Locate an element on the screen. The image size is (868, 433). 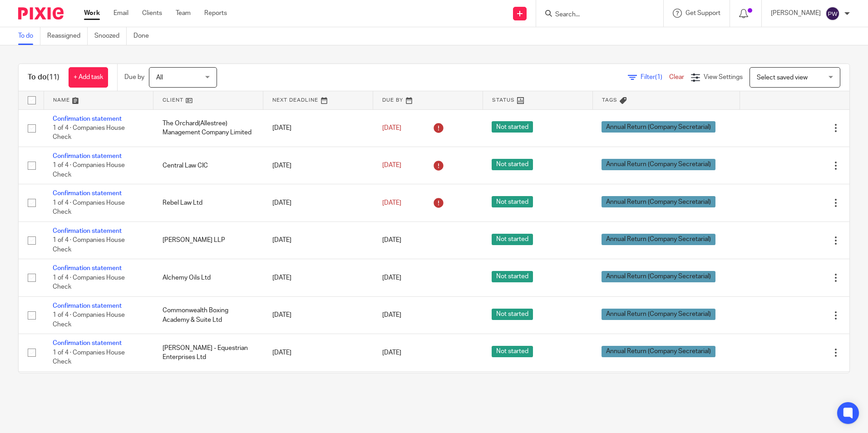
td: Commonwealth Boxing Academy & Suite Ltd is located at coordinates (209, 315).